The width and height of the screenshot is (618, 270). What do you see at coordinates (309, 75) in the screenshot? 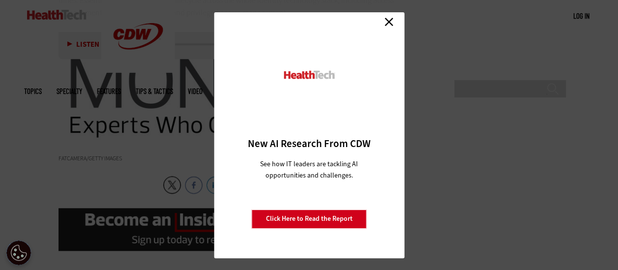
I see `img: HealthTech_0.png` at bounding box center [309, 75].